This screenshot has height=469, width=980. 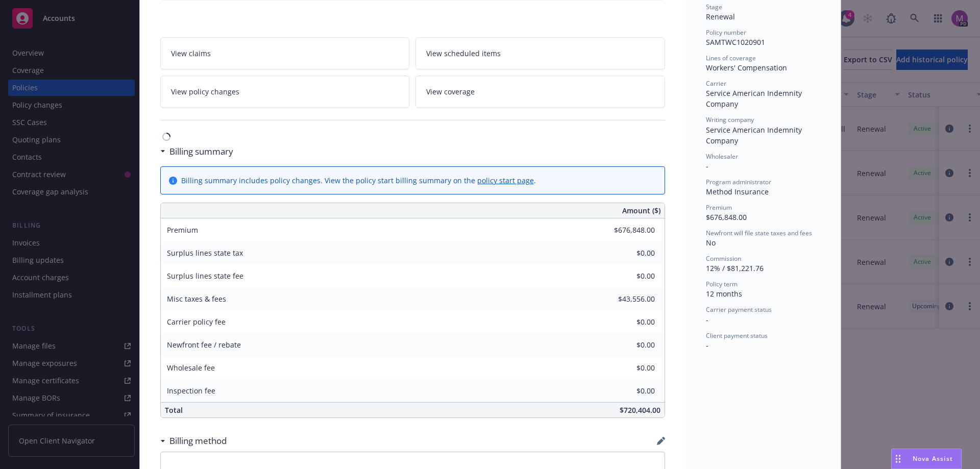 I want to click on span: Client payment status, so click(x=737, y=335).